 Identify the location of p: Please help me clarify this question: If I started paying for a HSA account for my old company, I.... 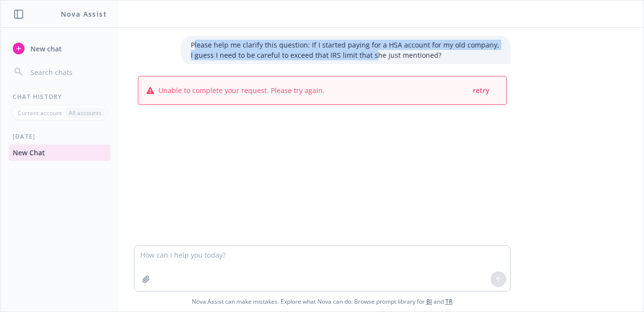
(345, 50).